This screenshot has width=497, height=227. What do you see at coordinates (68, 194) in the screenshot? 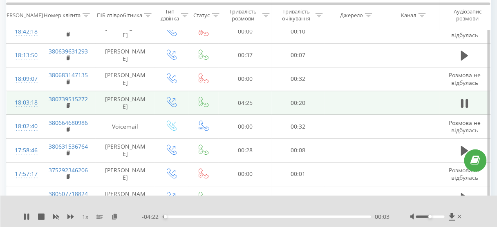
I see `a: 380507718824` at bounding box center [68, 194].